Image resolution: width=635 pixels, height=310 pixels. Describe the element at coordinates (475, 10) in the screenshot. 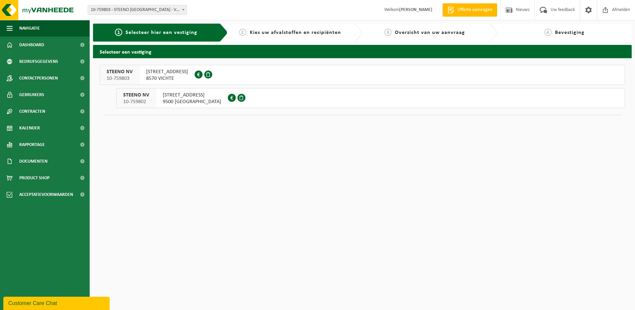

I see `span: Offerte aanvragen` at that location.